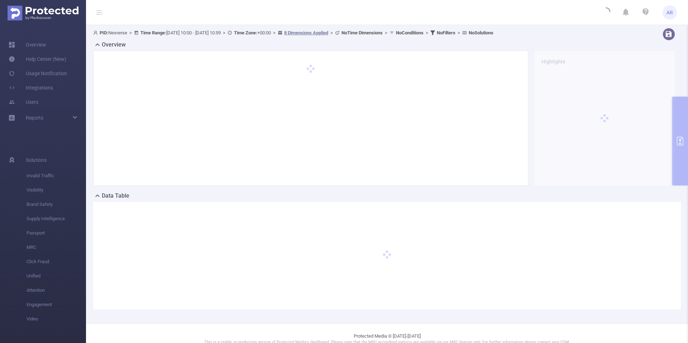 This screenshot has width=688, height=343. What do you see at coordinates (56, 190) in the screenshot?
I see `span: Visibility` at bounding box center [56, 190].